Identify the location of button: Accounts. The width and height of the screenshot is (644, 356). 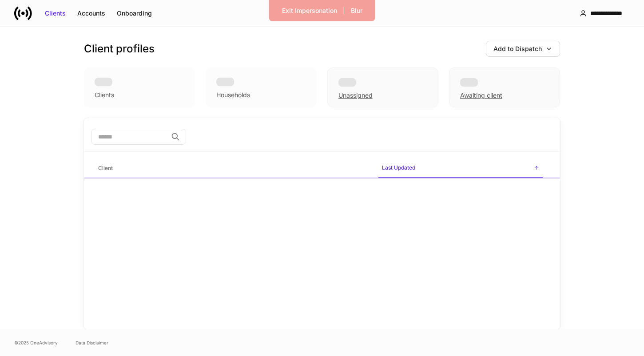
(91, 14).